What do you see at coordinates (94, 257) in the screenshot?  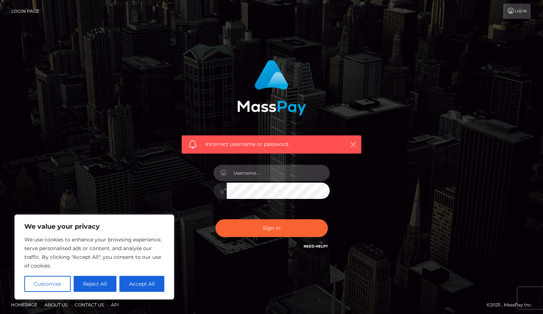 I see `div: We value your privacy` at bounding box center [94, 257].